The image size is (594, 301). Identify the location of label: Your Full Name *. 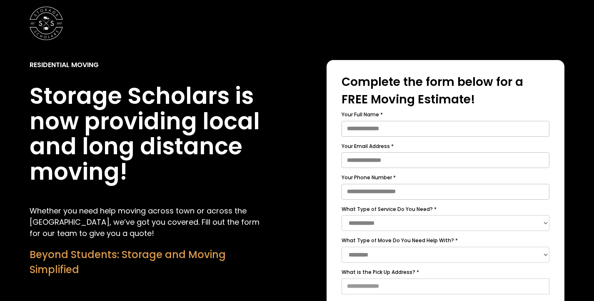
(445, 114).